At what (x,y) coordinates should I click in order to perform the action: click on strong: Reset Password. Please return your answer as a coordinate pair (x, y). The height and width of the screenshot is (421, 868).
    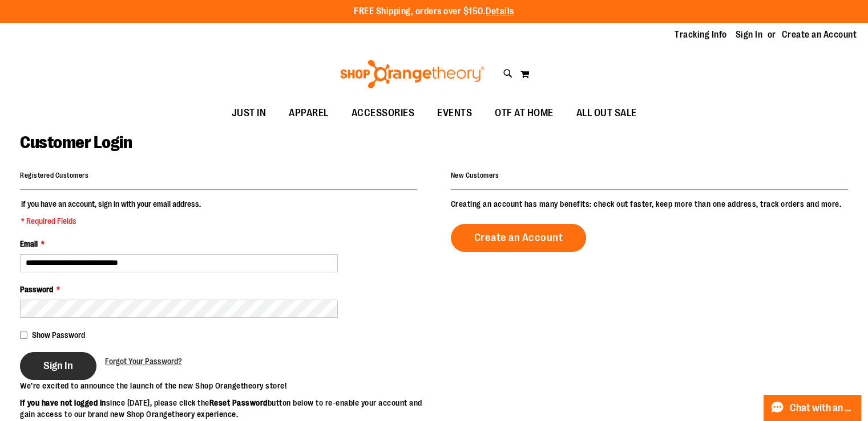
    Looking at the image, I should click on (238, 403).